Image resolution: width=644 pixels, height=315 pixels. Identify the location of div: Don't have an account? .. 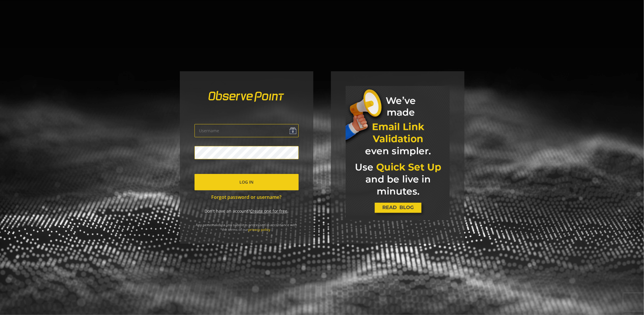
(247, 211).